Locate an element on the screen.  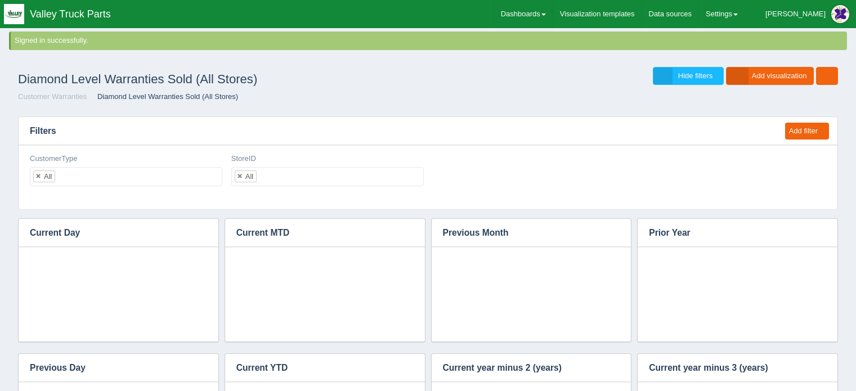
label: StoreID is located at coordinates (244, 159).